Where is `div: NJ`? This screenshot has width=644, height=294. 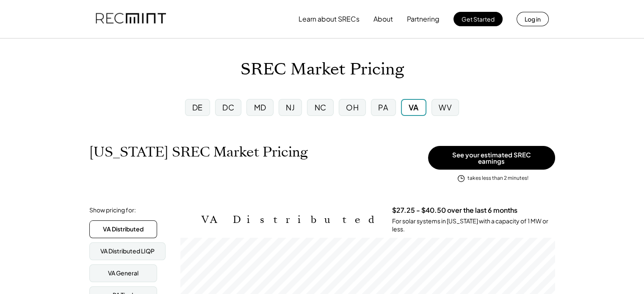
div: NJ is located at coordinates (290, 107).